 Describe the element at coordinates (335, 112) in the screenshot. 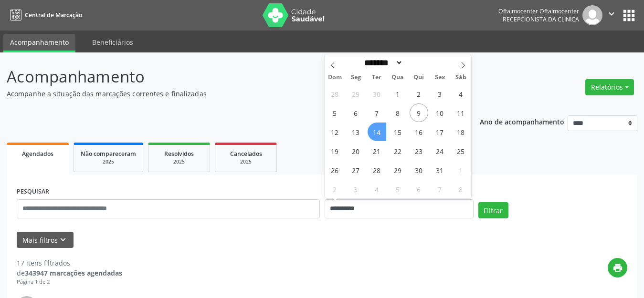

I see `span: Outubro 5, 2025` at that location.